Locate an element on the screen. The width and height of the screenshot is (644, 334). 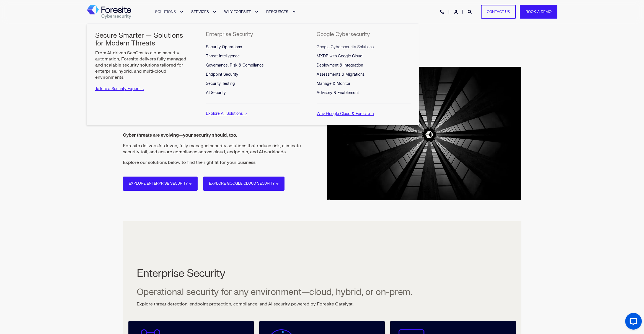
span: Google Cybersecurity Solutions is located at coordinates (345, 47).